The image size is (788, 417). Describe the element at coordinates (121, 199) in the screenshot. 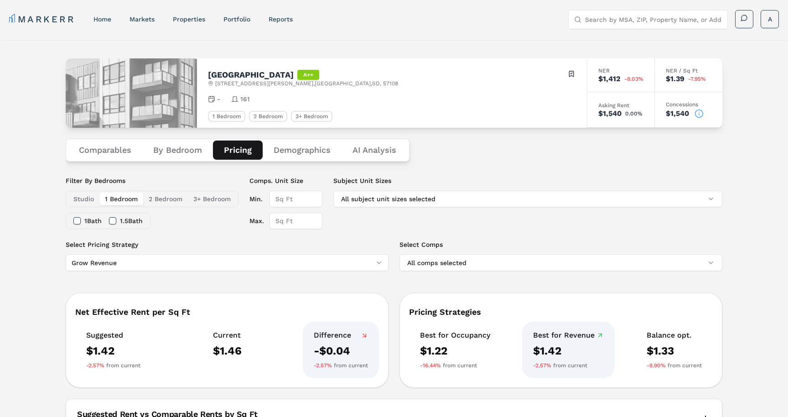

I see `button: 1 Bedroom` at that location.